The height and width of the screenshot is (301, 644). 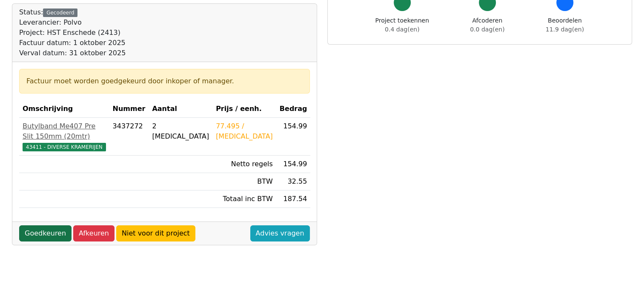 I want to click on th: Prijs / eenh., so click(x=244, y=109).